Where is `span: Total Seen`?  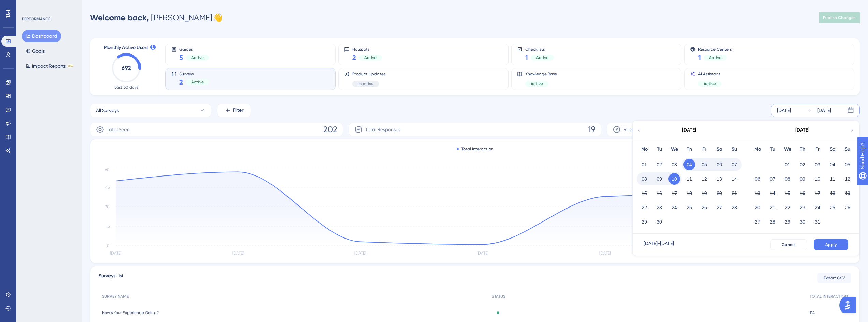 span: Total Seen is located at coordinates (118, 130).